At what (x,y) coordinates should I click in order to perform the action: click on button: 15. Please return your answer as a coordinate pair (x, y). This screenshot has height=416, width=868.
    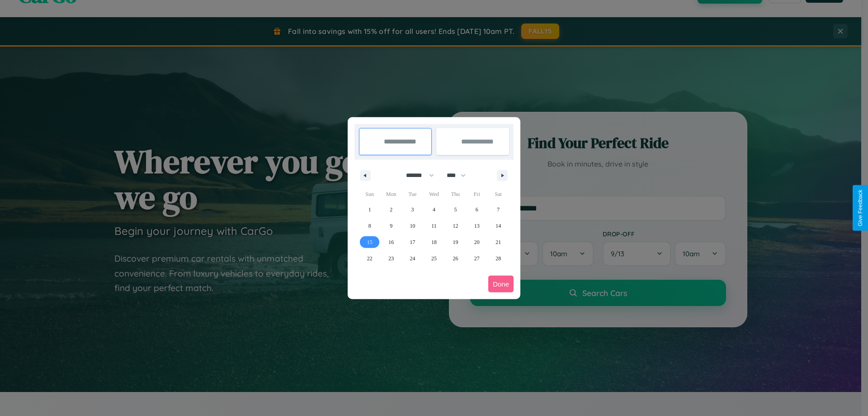
    Looking at the image, I should click on (370, 242).